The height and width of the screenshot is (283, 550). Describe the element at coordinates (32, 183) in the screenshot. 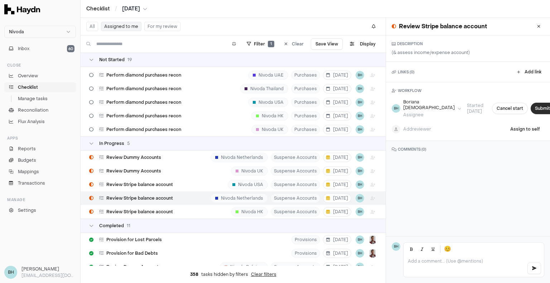

I see `span: Transactions` at that location.